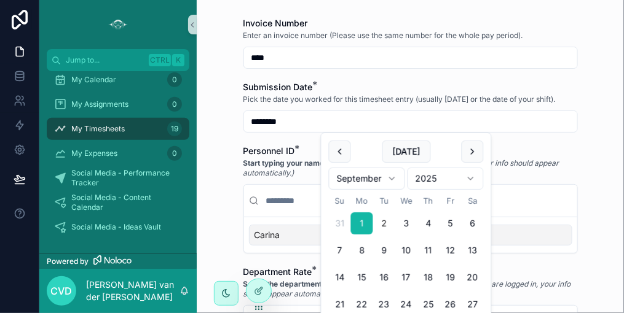 The height and width of the screenshot is (313, 624). Describe the element at coordinates (473, 224) in the screenshot. I see `button: Saturday, September 6th, 2025` at that location.